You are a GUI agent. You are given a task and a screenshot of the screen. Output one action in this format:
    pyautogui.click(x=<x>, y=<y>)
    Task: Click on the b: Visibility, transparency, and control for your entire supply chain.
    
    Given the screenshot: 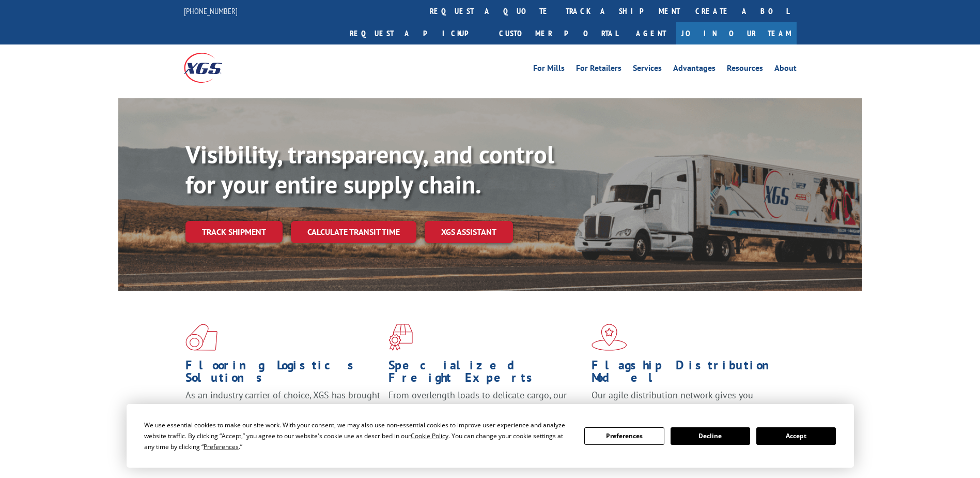 What is the action you would take?
    pyautogui.click(x=370, y=169)
    